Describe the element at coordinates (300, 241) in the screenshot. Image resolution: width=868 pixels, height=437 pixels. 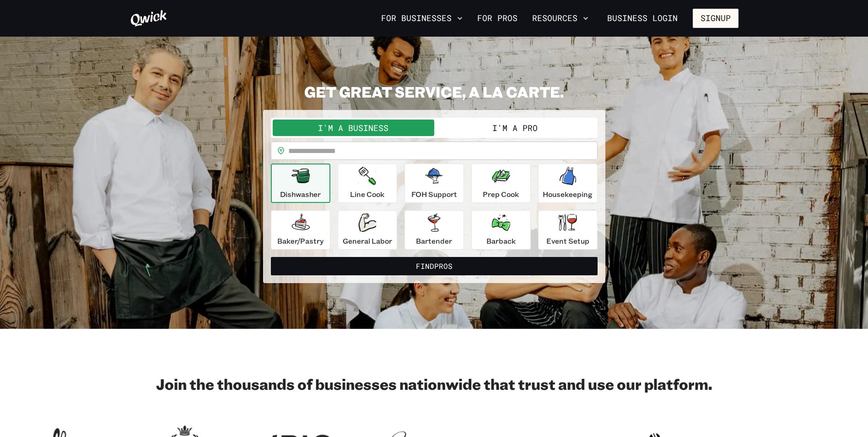
I see `p: Baker/Pastry` at that location.